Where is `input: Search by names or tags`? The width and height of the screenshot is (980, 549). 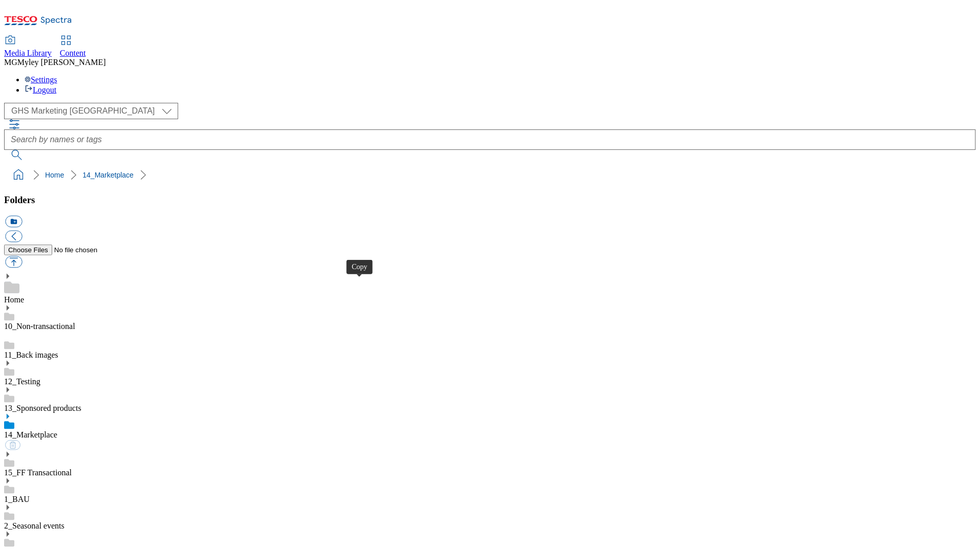
input: Search by names or tags is located at coordinates (490, 140).